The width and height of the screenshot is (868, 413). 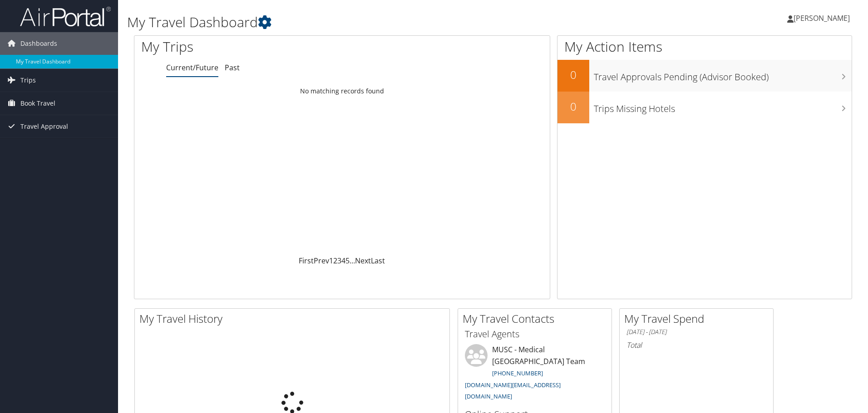 I want to click on h2: My Travel Spend, so click(x=699, y=319).